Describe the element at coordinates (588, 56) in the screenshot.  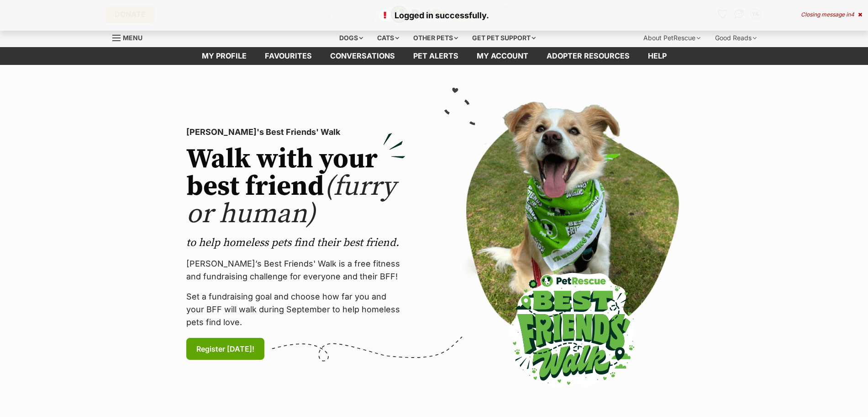
I see `a: Adopter resources` at that location.